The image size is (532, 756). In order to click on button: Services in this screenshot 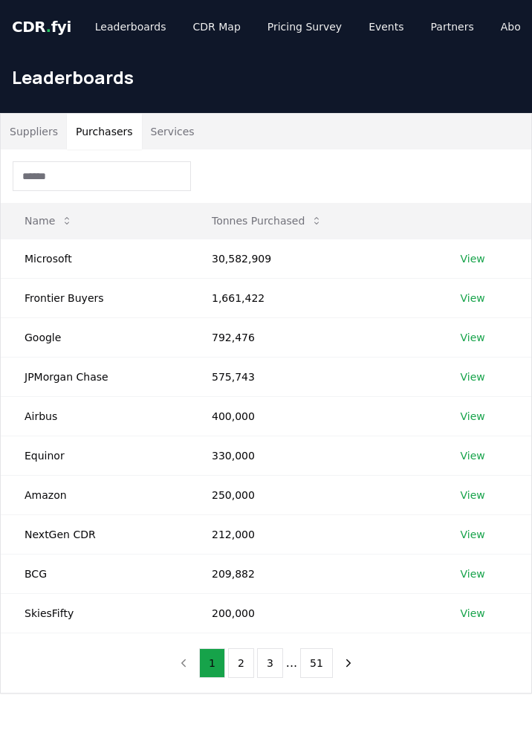, I will do `click(173, 131)`.